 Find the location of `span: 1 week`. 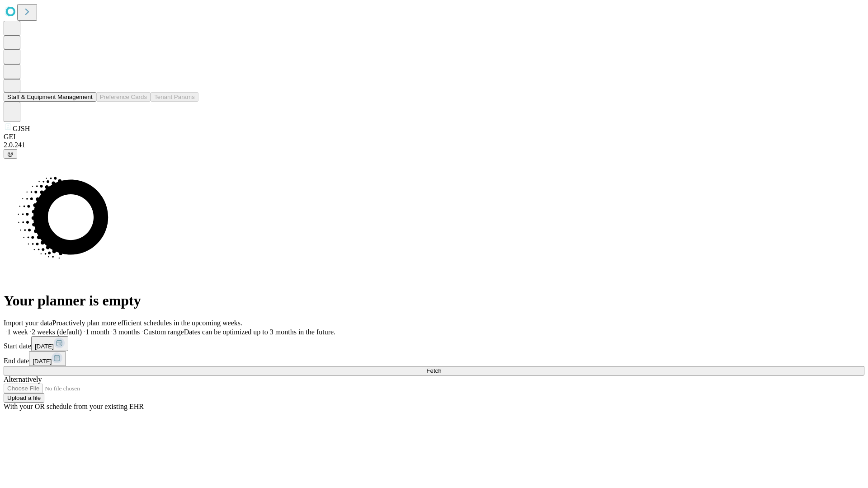

span: 1 week is located at coordinates (18, 332).